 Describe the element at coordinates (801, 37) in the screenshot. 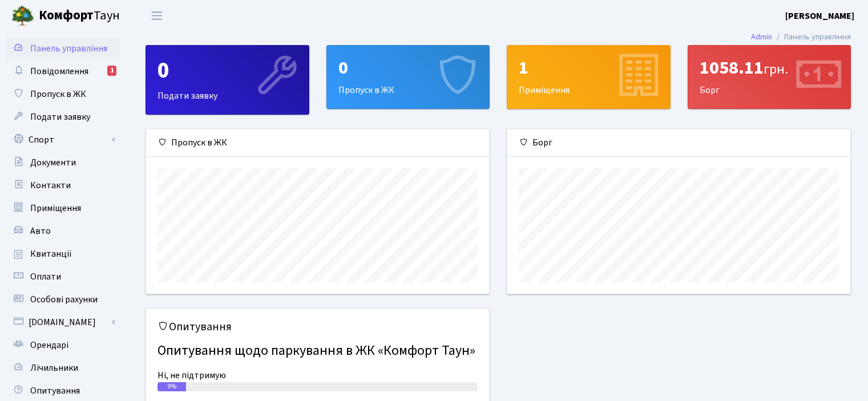

I see `nav: breadcrumb` at that location.